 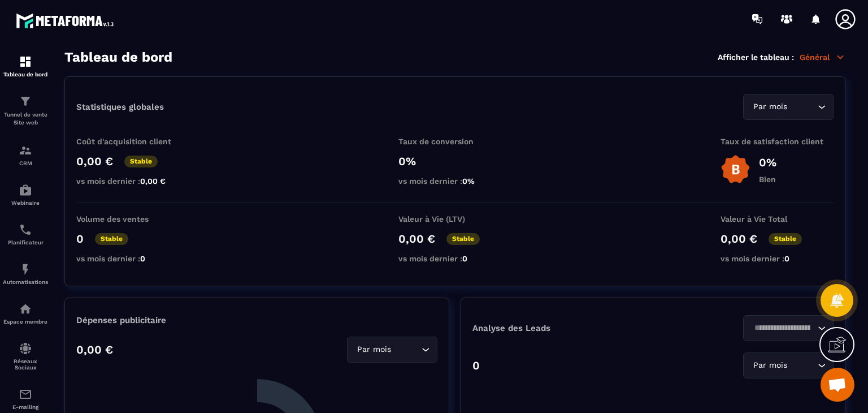 What do you see at coordinates (736, 169) in the screenshot?
I see `img: b-badge-o.b3b20ee6.svg` at bounding box center [736, 169].